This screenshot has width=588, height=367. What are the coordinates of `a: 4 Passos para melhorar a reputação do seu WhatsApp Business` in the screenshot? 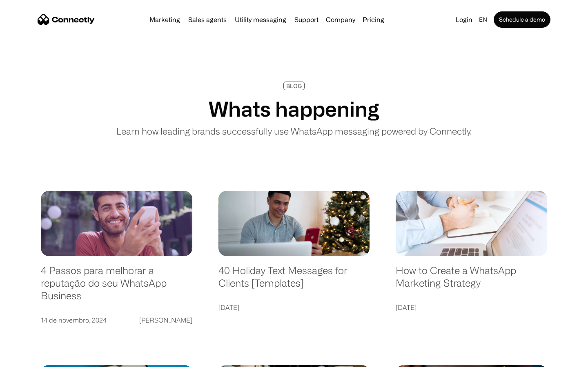 It's located at (116, 287).